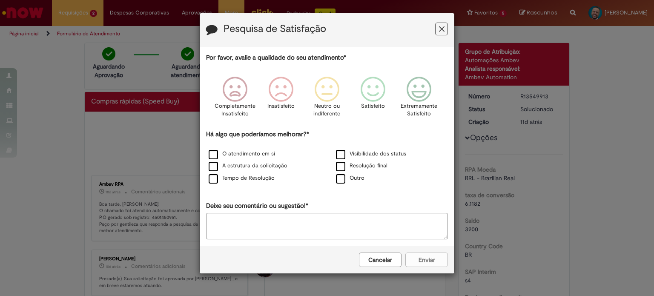 The image size is (654, 296). I want to click on button: Cancelar, so click(380, 260).